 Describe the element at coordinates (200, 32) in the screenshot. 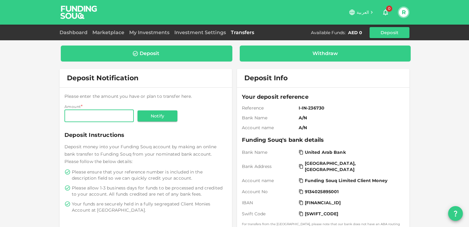

I see `a: Investment Settings` at that location.